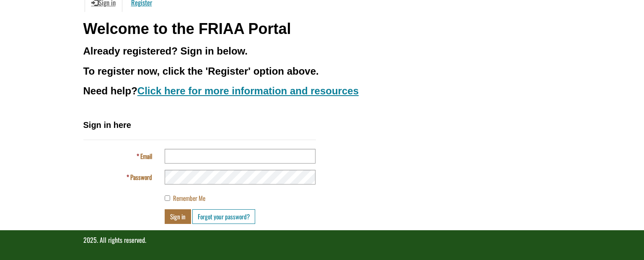 The image size is (644, 260). What do you see at coordinates (146, 156) in the screenshot?
I see `span: Email` at bounding box center [146, 156].